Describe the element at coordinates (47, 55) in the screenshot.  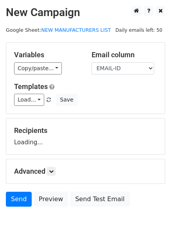
I see `h5: Variables` at that location.